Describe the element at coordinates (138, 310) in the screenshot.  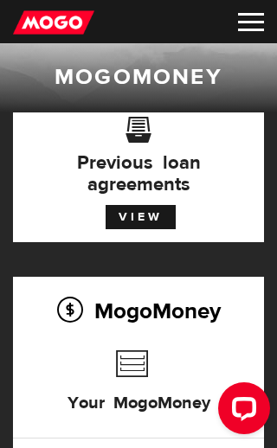
I see `h2: MogoMoney` at that location.